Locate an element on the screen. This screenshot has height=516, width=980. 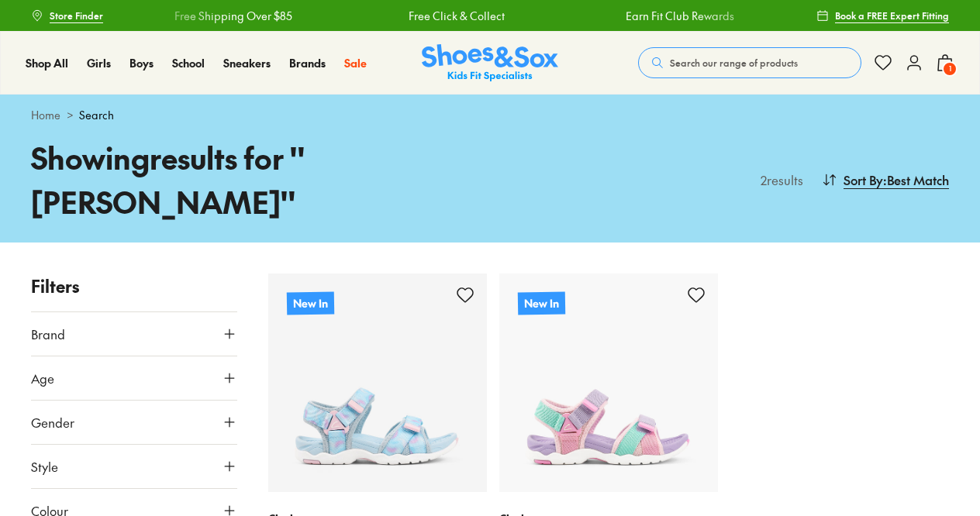
a: Book a FREE Expert Fitting is located at coordinates (882, 15).